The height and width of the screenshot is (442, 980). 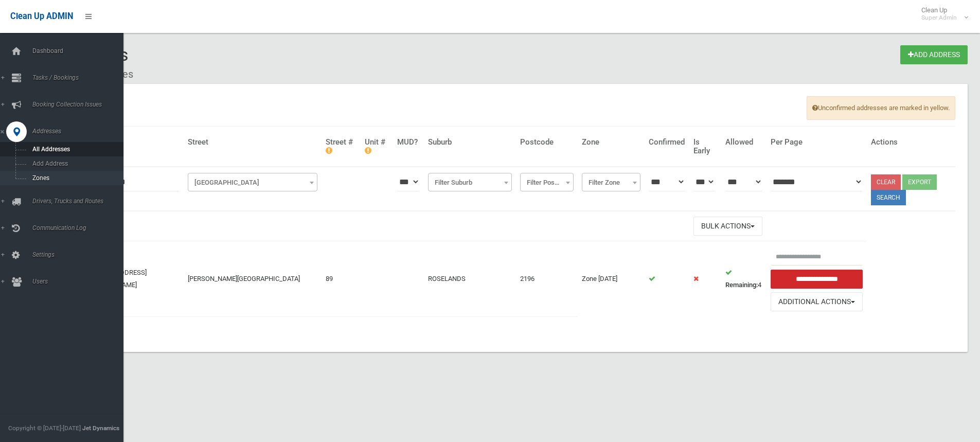 What do you see at coordinates (80, 201) in the screenshot?
I see `span: Drivers, Trucks and Routes` at bounding box center [80, 201].